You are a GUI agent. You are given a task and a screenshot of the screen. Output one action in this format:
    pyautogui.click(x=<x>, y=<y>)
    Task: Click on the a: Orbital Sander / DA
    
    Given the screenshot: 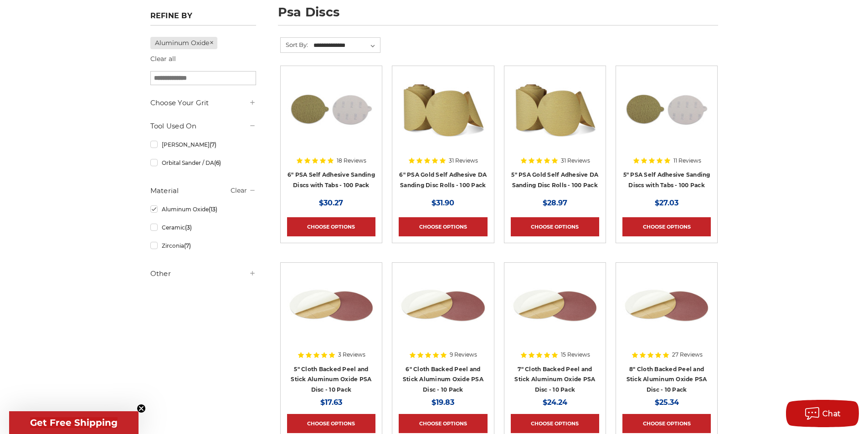 What is the action you would take?
    pyautogui.click(x=203, y=163)
    